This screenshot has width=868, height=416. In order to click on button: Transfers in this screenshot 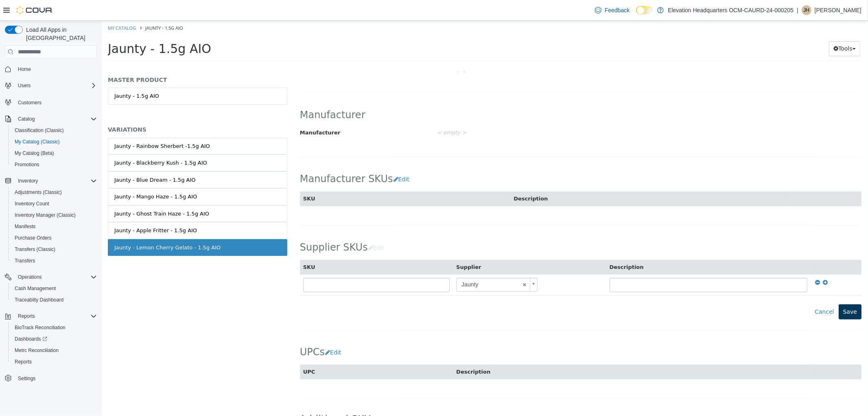, I will do `click(54, 261)`.